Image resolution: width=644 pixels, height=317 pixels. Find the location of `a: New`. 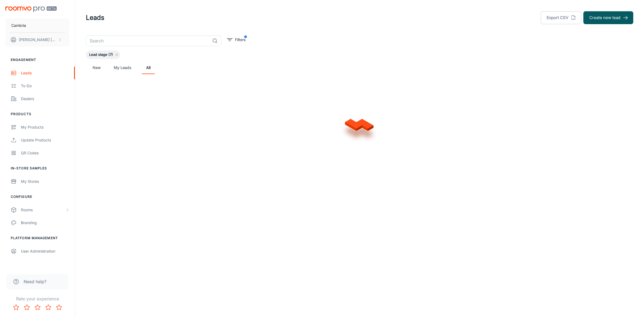

a: New is located at coordinates (97, 68).